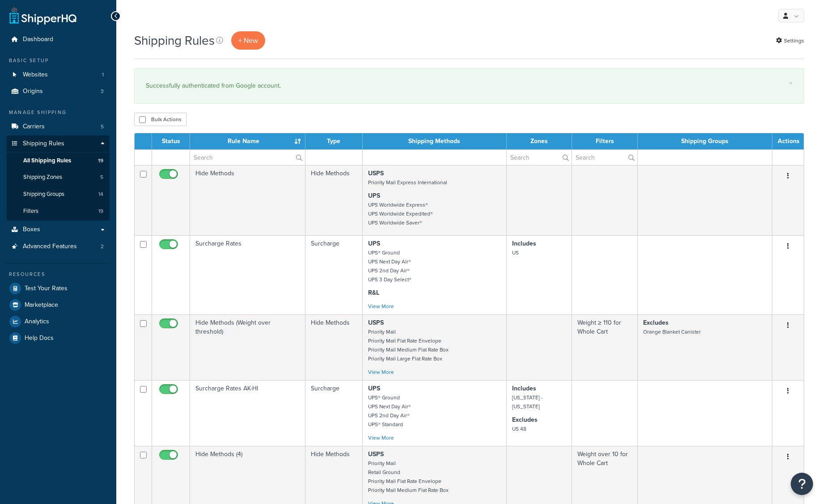 The image size is (822, 504). Describe the element at coordinates (469, 86) in the screenshot. I see `div: Successfully authenticated from Google account.` at that location.